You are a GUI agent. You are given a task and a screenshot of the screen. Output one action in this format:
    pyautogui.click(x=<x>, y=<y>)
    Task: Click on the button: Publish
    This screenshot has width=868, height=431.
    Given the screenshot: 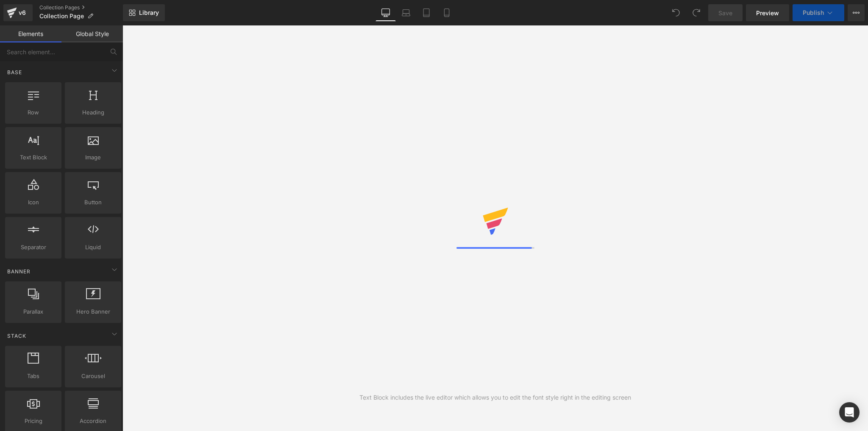 What is the action you would take?
    pyautogui.click(x=818, y=13)
    